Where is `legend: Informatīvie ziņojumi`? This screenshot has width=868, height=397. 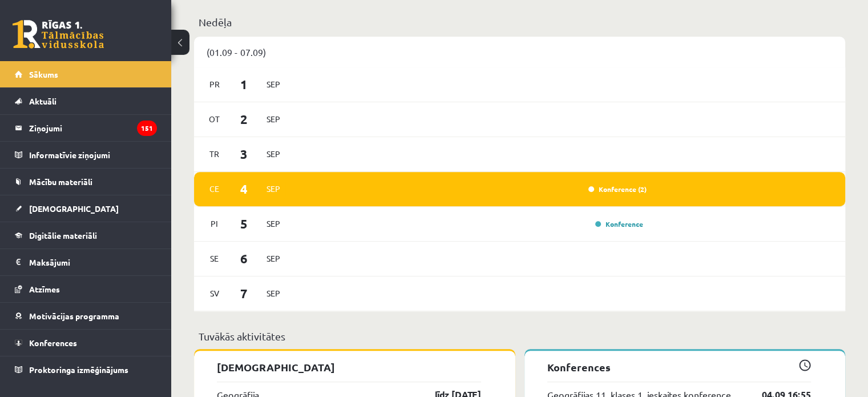
legend: Informatīvie ziņojumi is located at coordinates (93, 155).